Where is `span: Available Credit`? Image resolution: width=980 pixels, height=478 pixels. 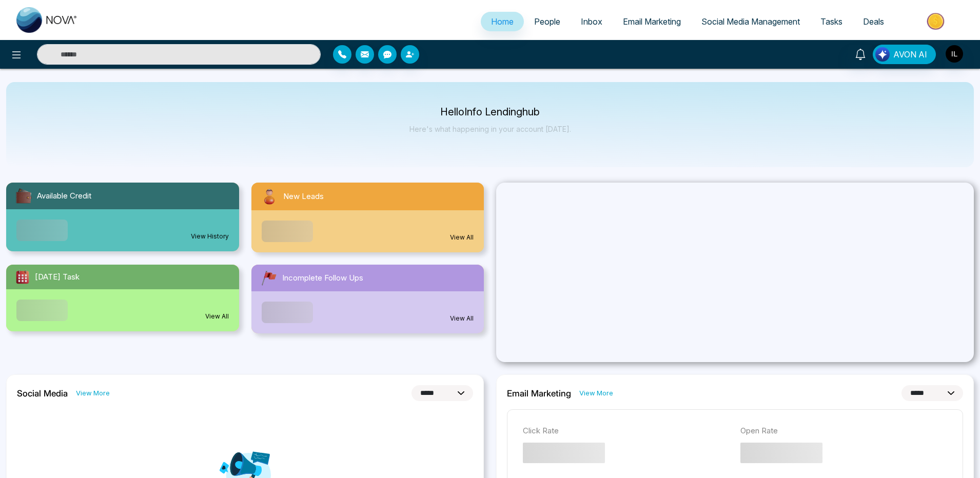
span: Available Credit is located at coordinates (64, 196).